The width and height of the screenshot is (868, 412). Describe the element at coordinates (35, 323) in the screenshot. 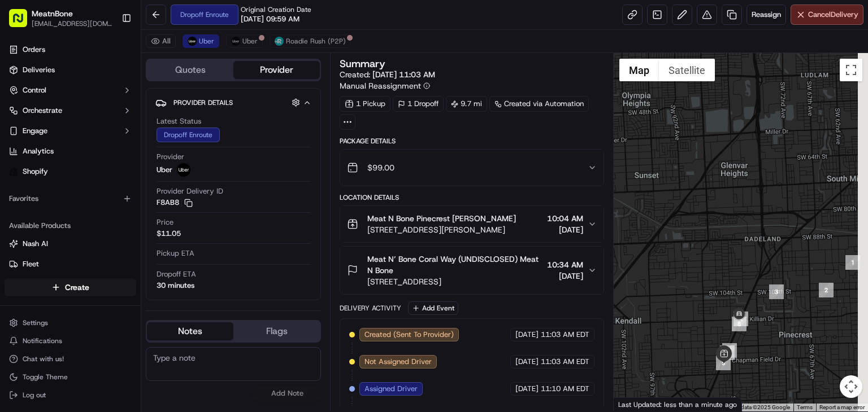

I see `span: Settings` at that location.